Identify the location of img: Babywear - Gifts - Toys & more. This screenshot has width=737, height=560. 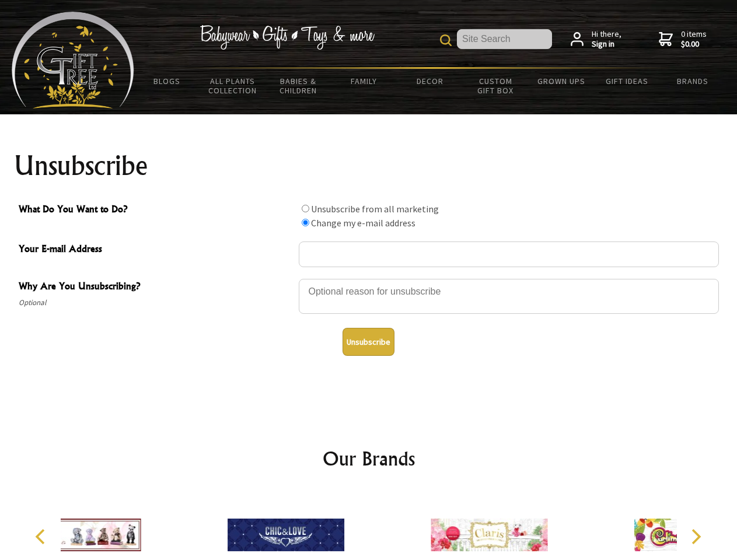
(287, 38).